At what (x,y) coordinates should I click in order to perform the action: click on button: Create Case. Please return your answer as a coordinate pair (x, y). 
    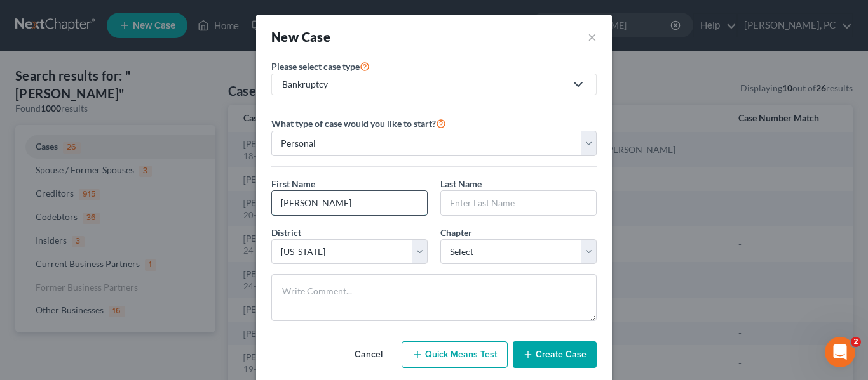
    Looking at the image, I should click on (555, 355).